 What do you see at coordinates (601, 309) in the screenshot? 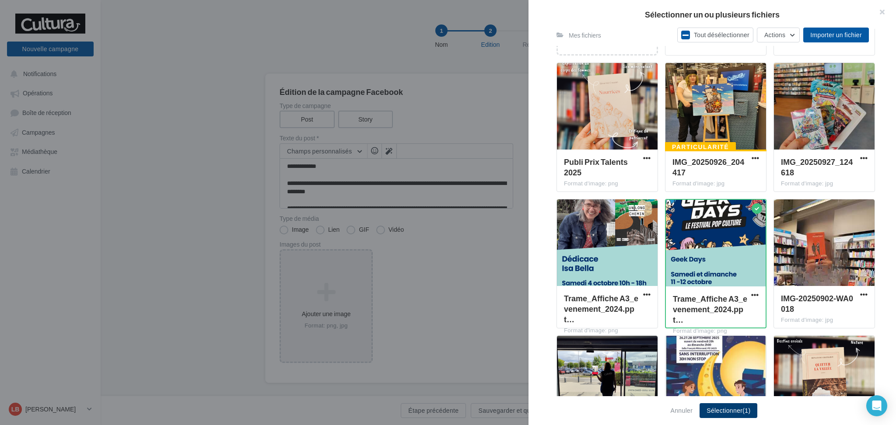
I see `span: Trame_Affiche A3_evenement_2024.pptx (34)` at bounding box center [601, 309].